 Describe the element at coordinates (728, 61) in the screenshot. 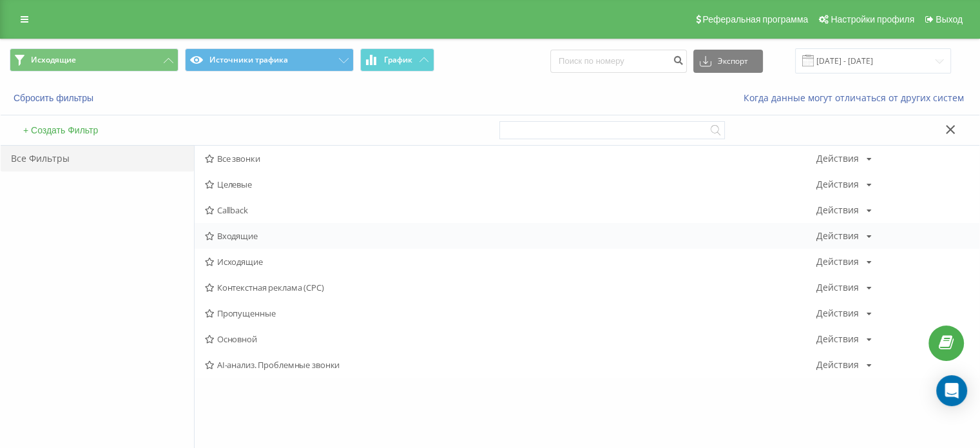

I see `button: Экспорт` at that location.